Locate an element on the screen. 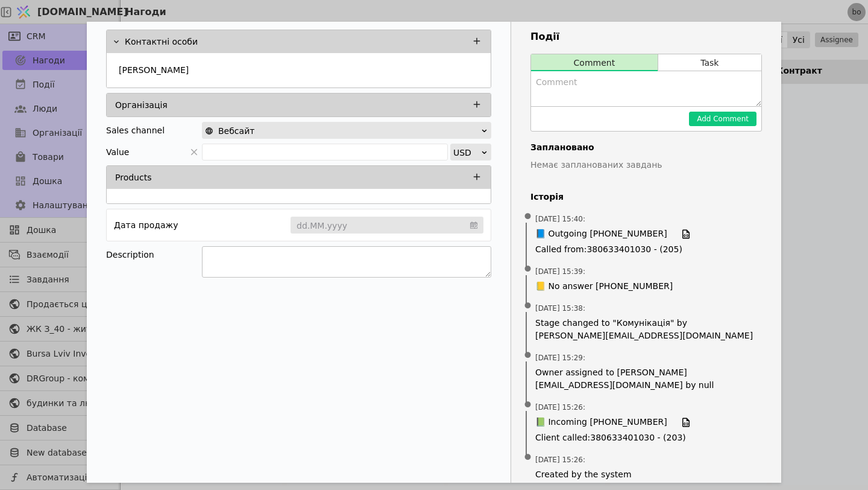  svg: calendar is located at coordinates (474, 225).